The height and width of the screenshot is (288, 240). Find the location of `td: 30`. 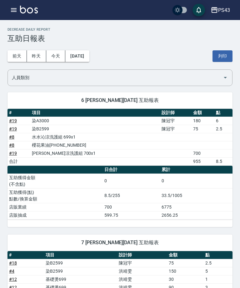

td: 30 is located at coordinates (186, 279).